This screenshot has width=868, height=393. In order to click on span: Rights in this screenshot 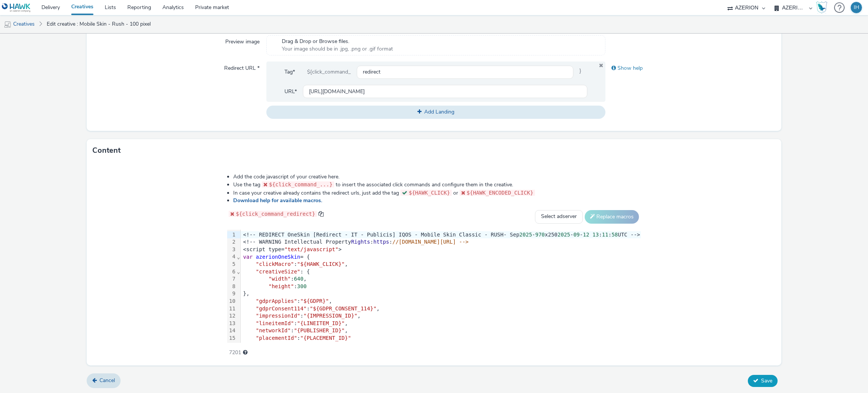, I will do `click(361, 241)`.